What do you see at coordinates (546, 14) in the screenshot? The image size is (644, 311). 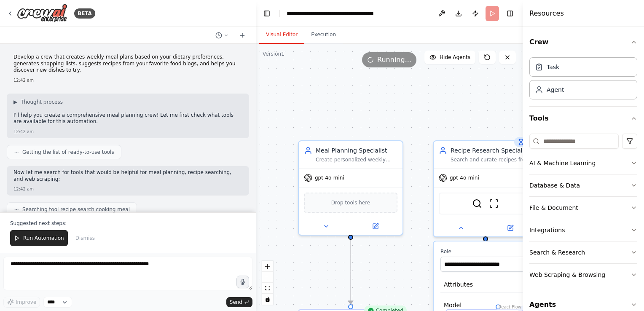 I see `h4: Resources` at bounding box center [546, 14].